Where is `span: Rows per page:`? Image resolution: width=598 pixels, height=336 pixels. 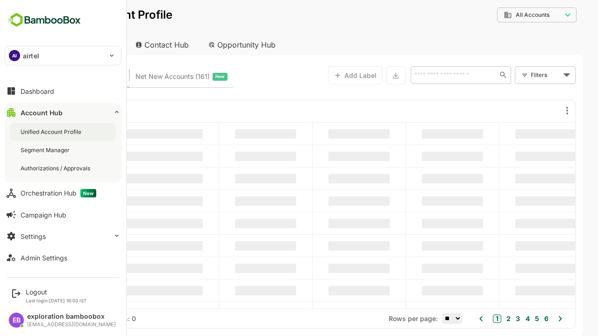
span: Rows per page: is located at coordinates (380, 319).